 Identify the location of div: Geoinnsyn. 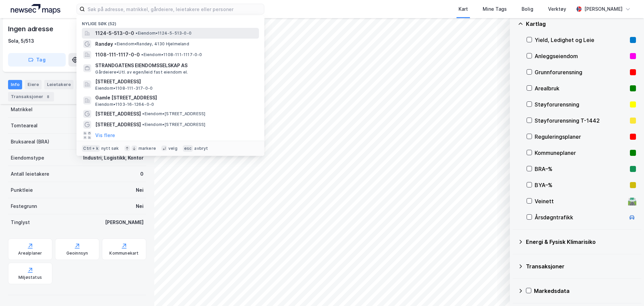
(77, 253).